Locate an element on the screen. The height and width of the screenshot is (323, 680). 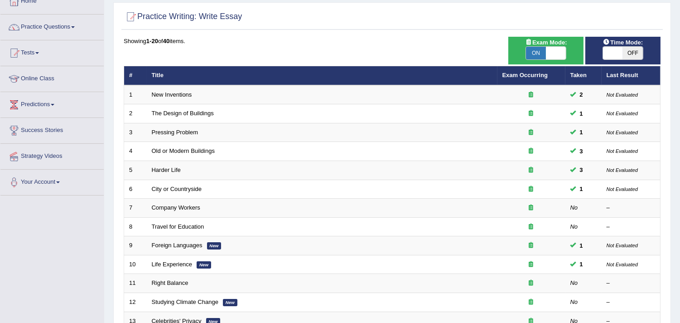
a: Life Experience is located at coordinates (172, 264).